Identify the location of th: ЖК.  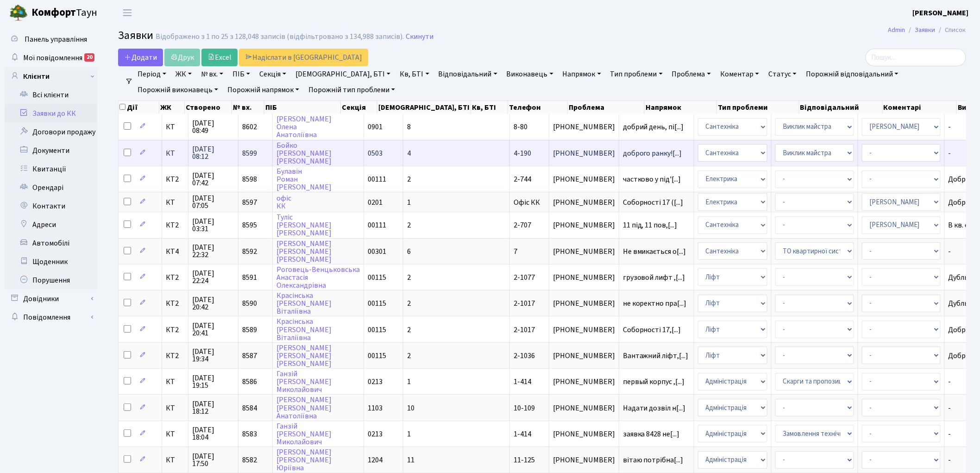
(172, 108).